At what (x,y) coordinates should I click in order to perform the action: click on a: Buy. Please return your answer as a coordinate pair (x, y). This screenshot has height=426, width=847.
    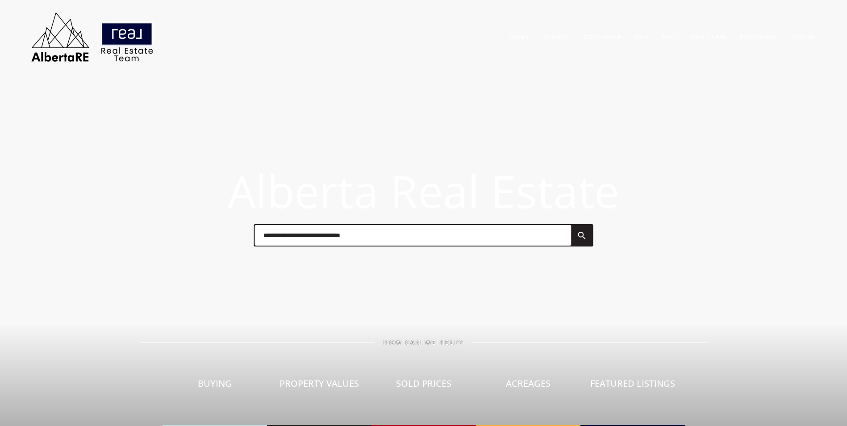
    Looking at the image, I should click on (642, 37).